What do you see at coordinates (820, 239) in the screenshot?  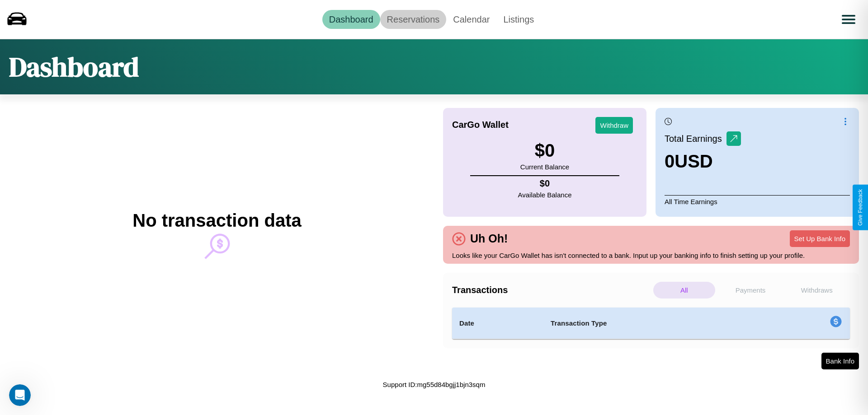 I see `button: Set Up Bank Info` at bounding box center [820, 239].